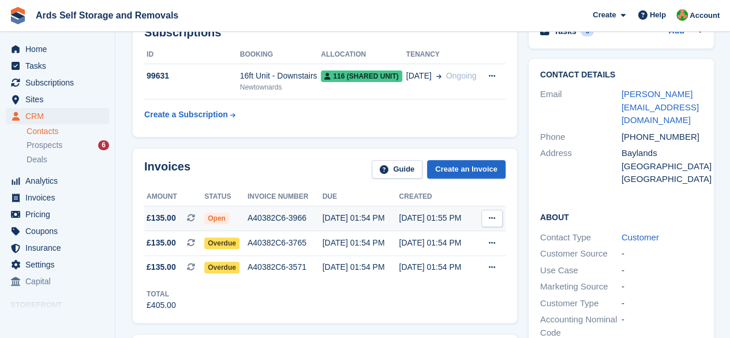  What do you see at coordinates (361, 197) in the screenshot?
I see `th: Due` at bounding box center [361, 197].